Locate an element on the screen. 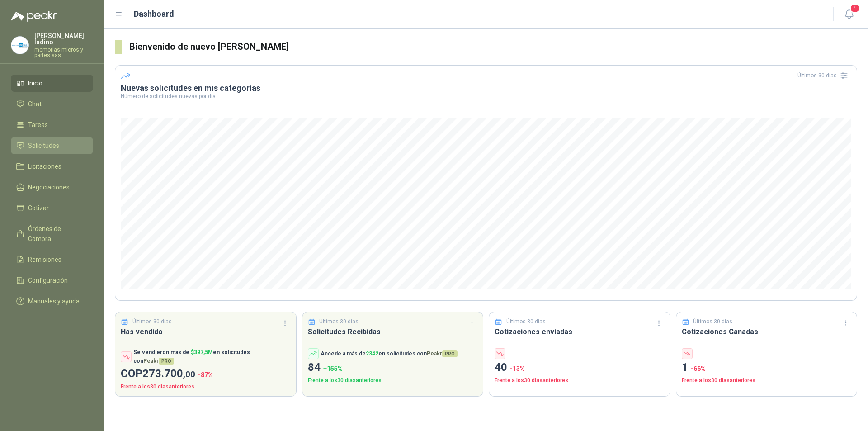 This screenshot has height=431, width=868. a: Remisiones is located at coordinates (52, 259).